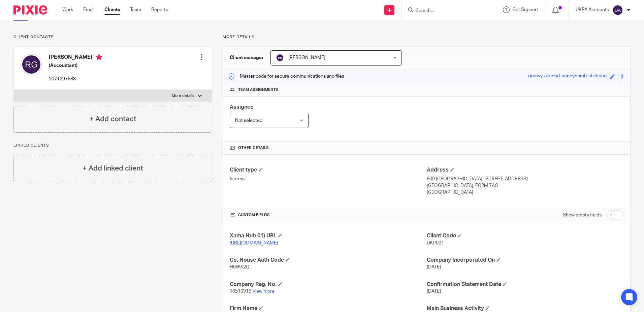 This screenshot has width=644, height=312. What do you see at coordinates (75, 79) in the screenshot?
I see `p: 2071297588` at bounding box center [75, 79].